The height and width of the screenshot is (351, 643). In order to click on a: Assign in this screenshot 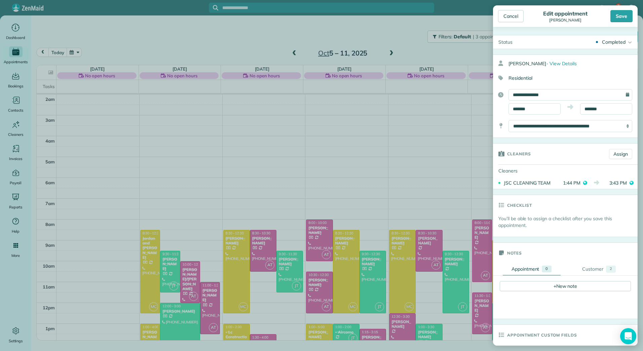, I will do `click(621, 154)`.